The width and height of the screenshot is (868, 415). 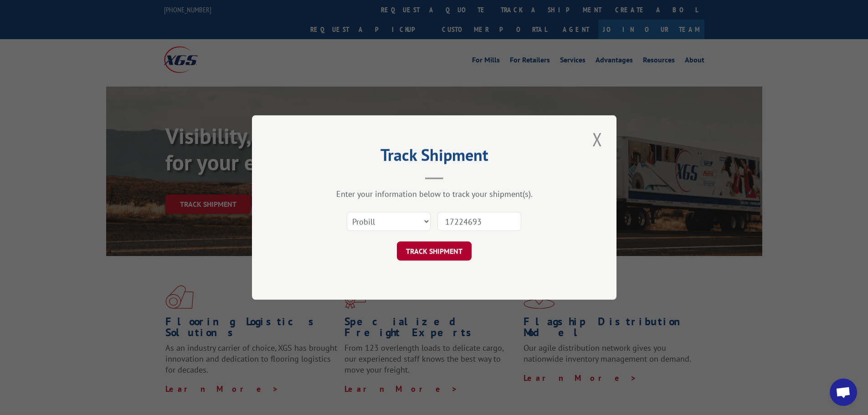 I want to click on div: Enter your information below to track your shipment(s)., so click(x=434, y=194).